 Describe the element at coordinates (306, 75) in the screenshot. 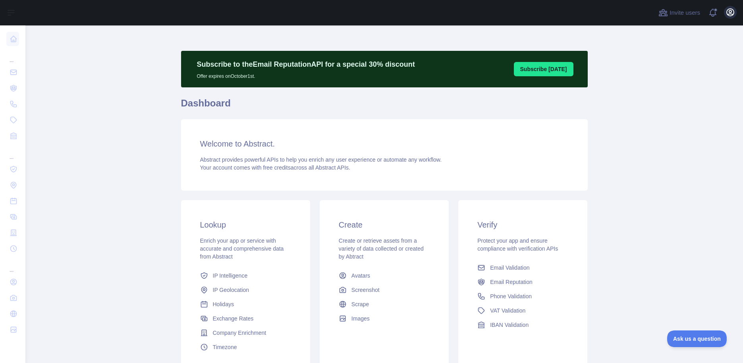

I see `p: Offer expires on October 1st.` at that location.